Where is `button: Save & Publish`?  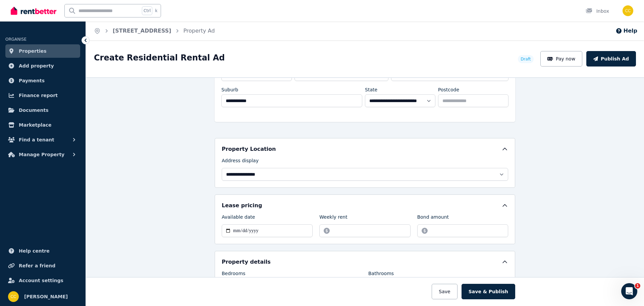
button: Save & Publish is located at coordinates (488, 292).